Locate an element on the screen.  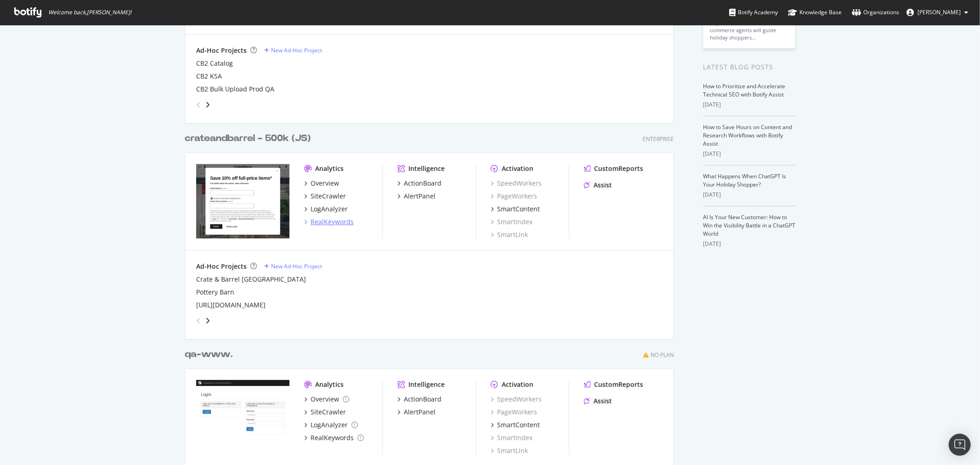
a: crateandbarrel - 500k (JS) is located at coordinates (249, 139).